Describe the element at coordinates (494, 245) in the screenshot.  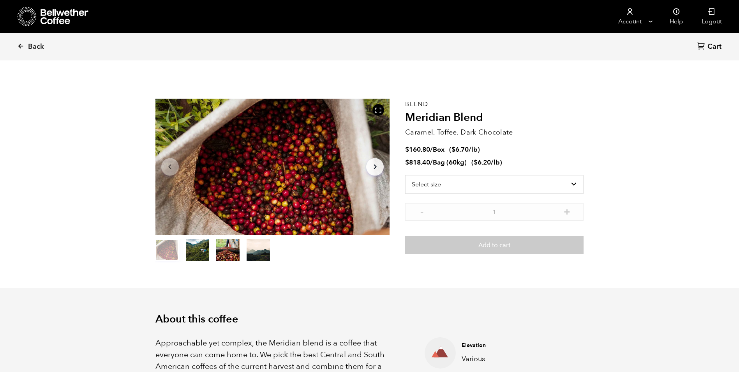
I see `button: Add to cart` at that location.